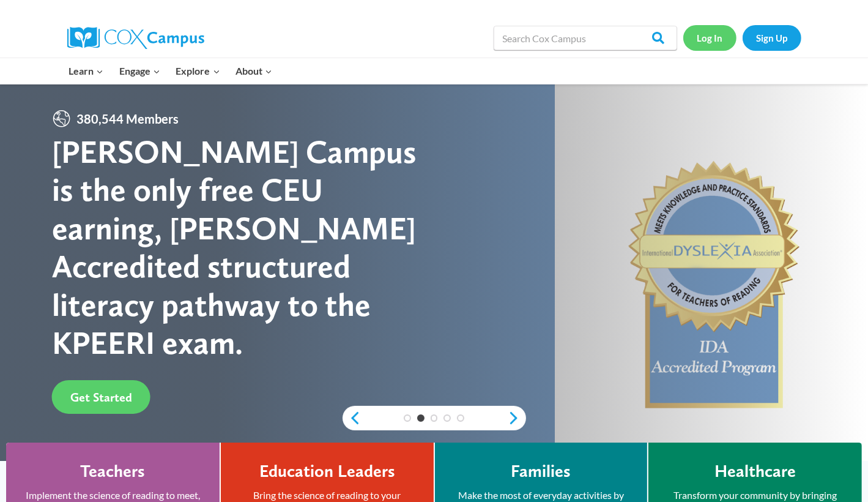 The height and width of the screenshot is (502, 868). Describe the element at coordinates (86, 71) in the screenshot. I see `button: Child menu of Learn` at that location.